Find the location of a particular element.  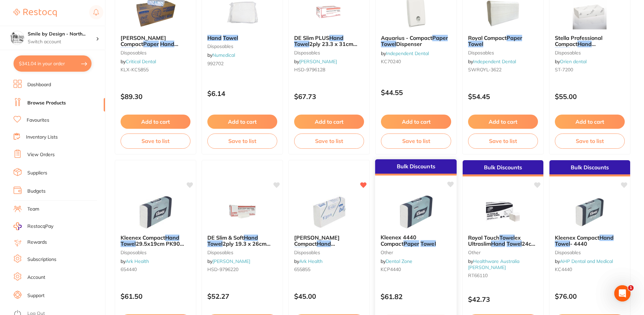

span: 1 is located at coordinates (631, 288).